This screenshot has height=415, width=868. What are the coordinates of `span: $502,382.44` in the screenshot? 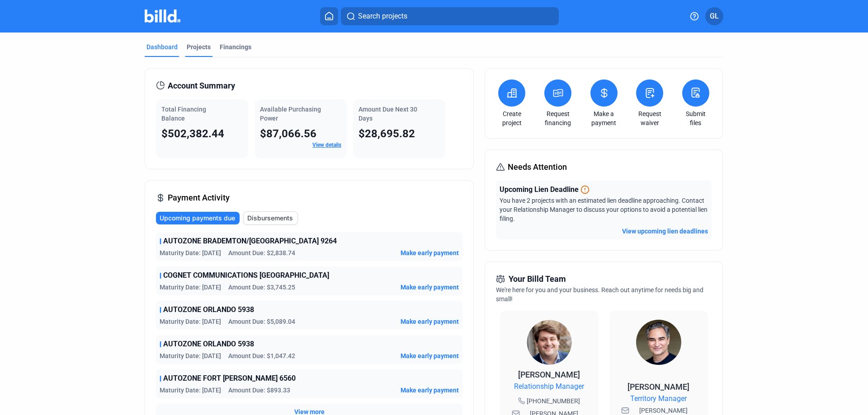 It's located at (193, 134).